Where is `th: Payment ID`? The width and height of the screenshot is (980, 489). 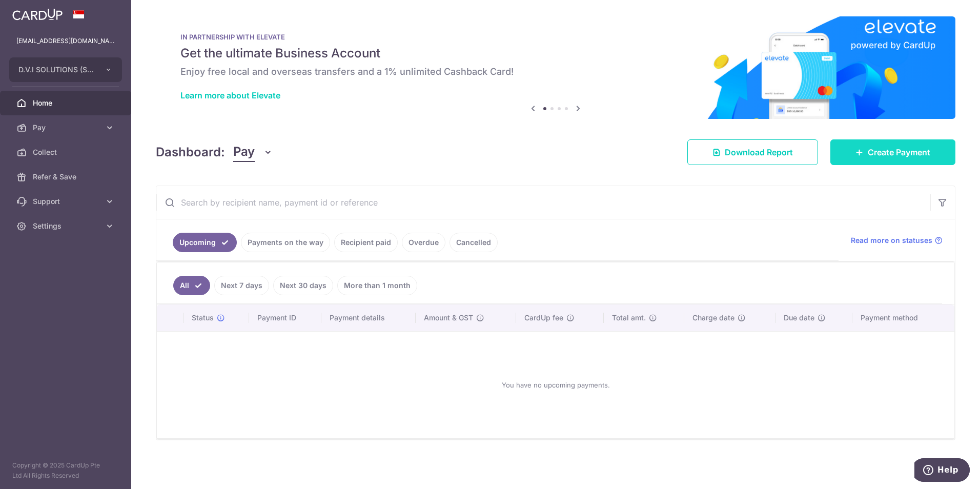 th: Payment ID is located at coordinates (285, 318).